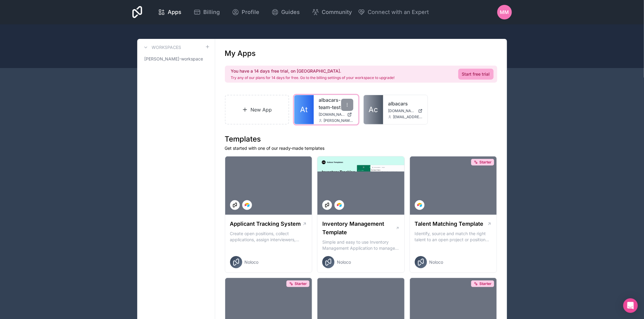 This screenshot has width=644, height=319. I want to click on span: Apps, so click(174, 12).